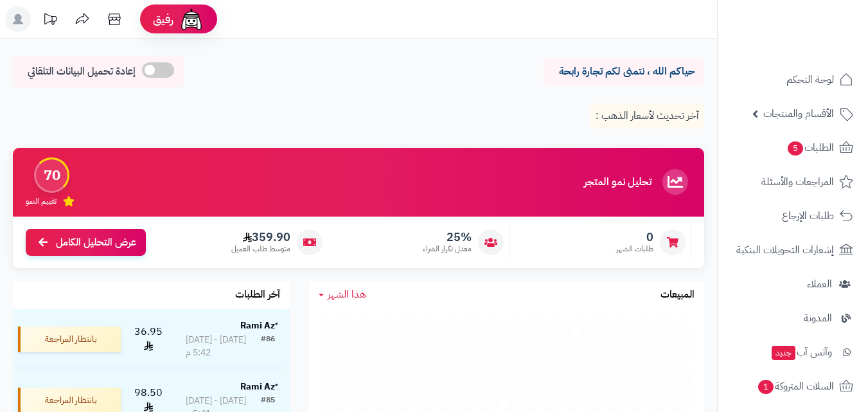 The image size is (868, 412). Describe the element at coordinates (95, 242) in the screenshot. I see `span: عرض التحليل الكامل` at that location.